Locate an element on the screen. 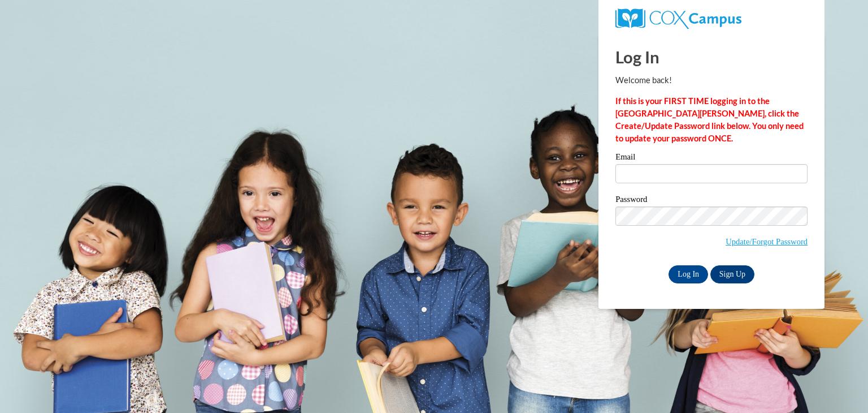 This screenshot has height=413, width=868. label: Password is located at coordinates (711, 201).